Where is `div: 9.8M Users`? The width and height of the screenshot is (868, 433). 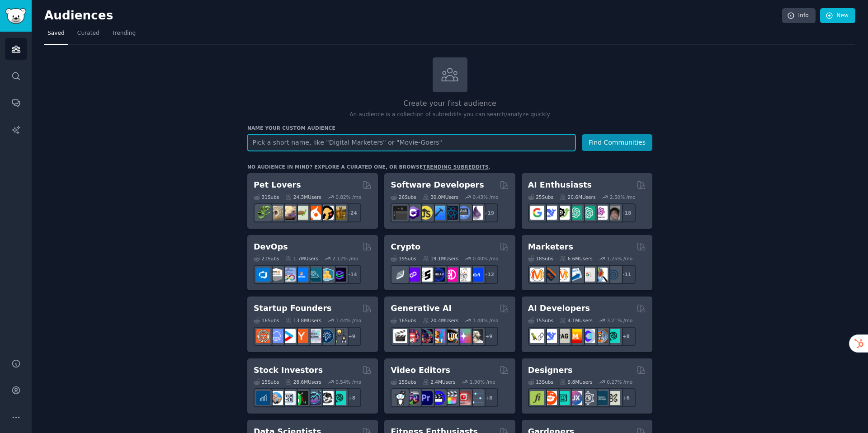
div: 9.8M Users is located at coordinates (576, 382).